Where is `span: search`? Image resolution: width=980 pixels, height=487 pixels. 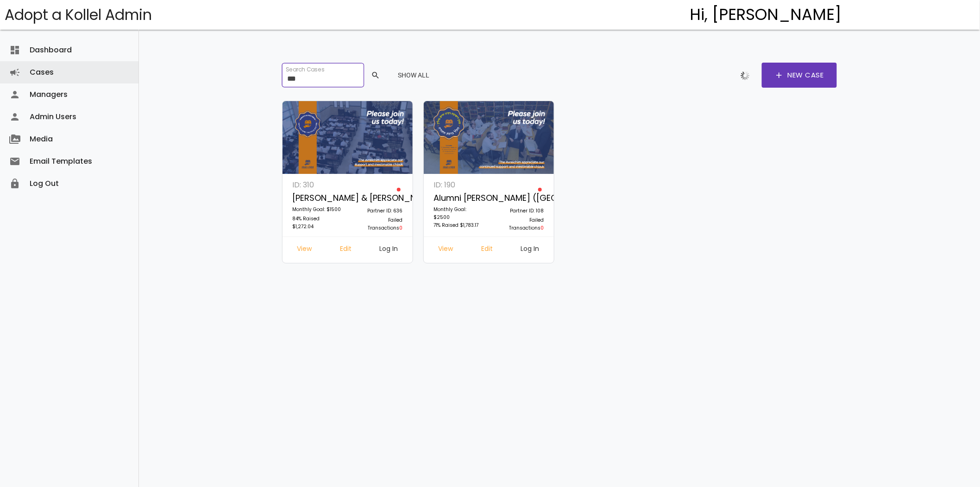
span: search is located at coordinates (376, 75).